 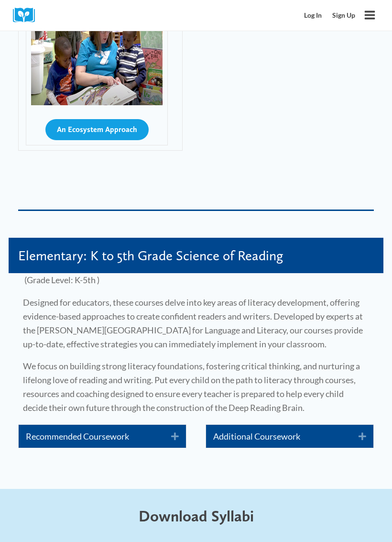 I want to click on p: We focus on building strong literacy foundations, fostering critical thinking, and nurturing a li..., so click(x=196, y=386).